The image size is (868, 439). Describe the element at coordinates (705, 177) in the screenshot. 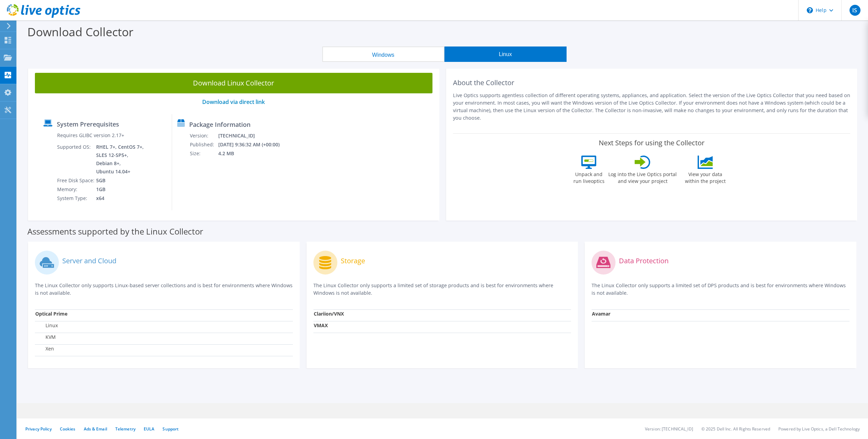

I see `label: View your data within the project` at that location.